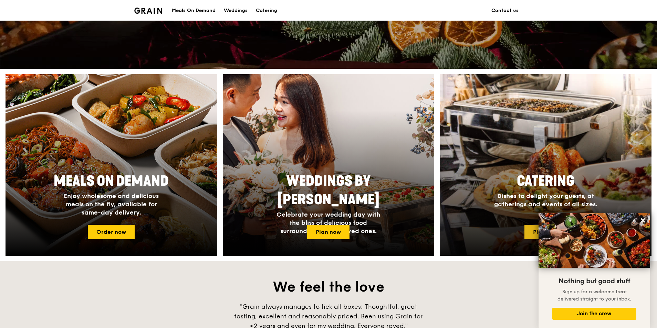  Describe the element at coordinates (111, 232) in the screenshot. I see `a: Order now` at that location.